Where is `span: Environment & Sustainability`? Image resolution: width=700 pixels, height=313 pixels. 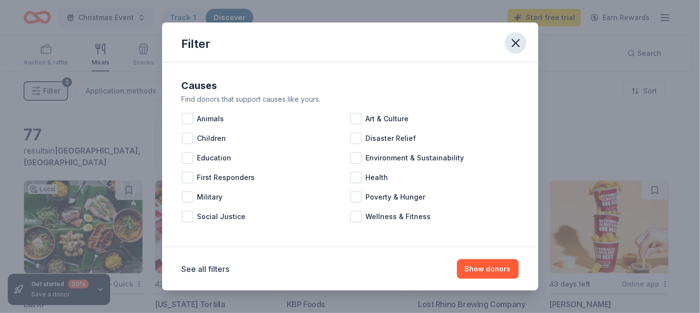 span: Environment & Sustainability is located at coordinates (415, 158).